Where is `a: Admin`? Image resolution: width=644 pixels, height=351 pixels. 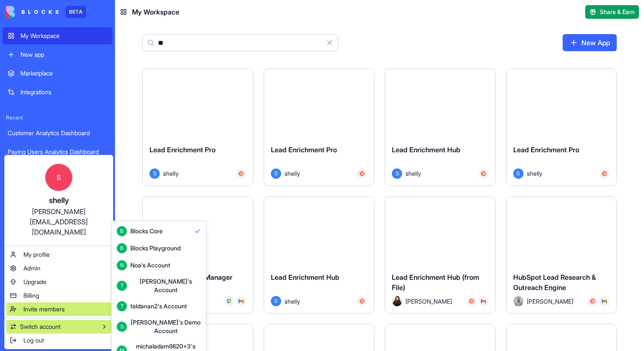
a: Admin is located at coordinates (59, 268).